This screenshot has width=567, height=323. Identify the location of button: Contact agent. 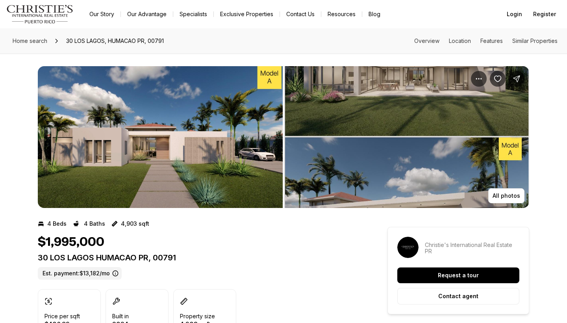
(458, 296).